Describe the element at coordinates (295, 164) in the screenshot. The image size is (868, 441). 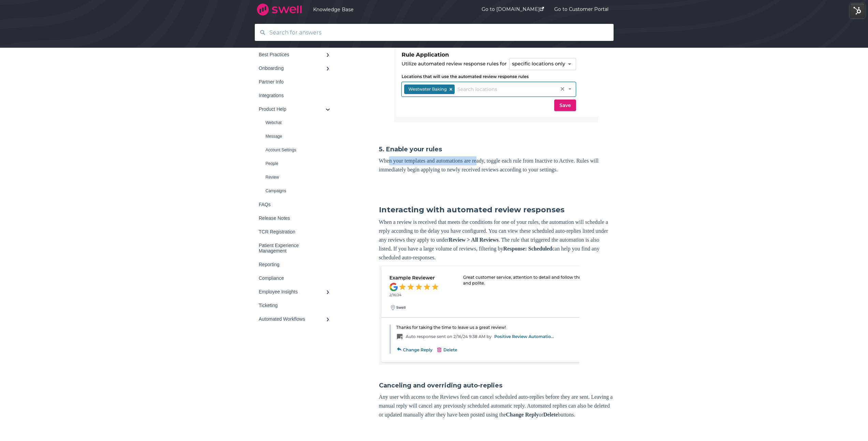
I see `a: People` at that location.